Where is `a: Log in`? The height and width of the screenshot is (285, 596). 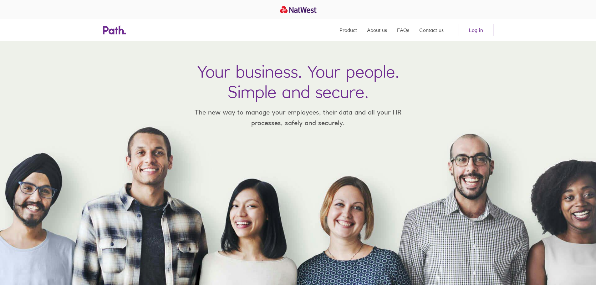
a: Log in is located at coordinates (476, 30).